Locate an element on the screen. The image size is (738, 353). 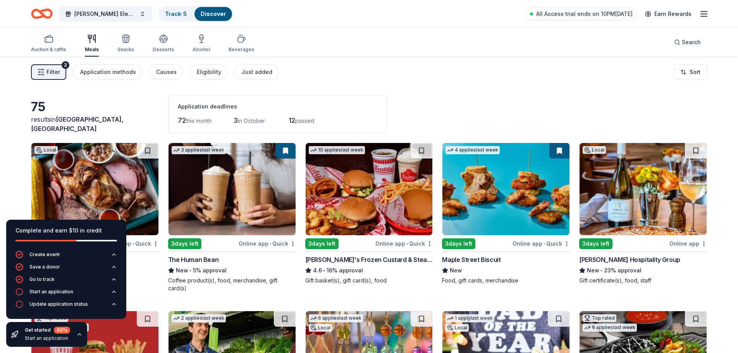
img: Image for Hard Eight BBQ is located at coordinates (95, 189).